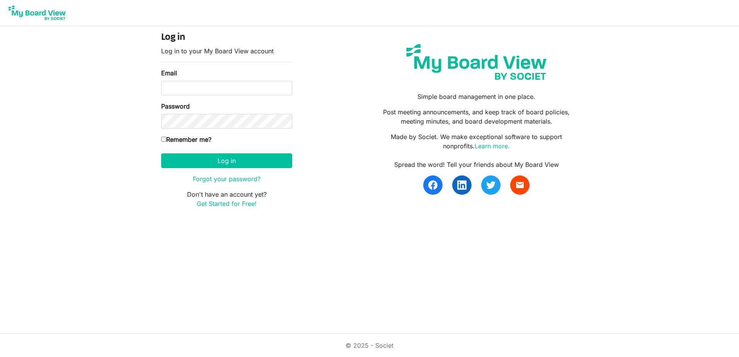 This screenshot has width=739, height=357. I want to click on h4: Log in, so click(227, 37).